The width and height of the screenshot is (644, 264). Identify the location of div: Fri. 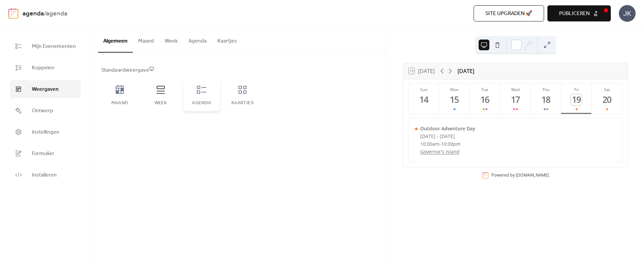
(576, 89).